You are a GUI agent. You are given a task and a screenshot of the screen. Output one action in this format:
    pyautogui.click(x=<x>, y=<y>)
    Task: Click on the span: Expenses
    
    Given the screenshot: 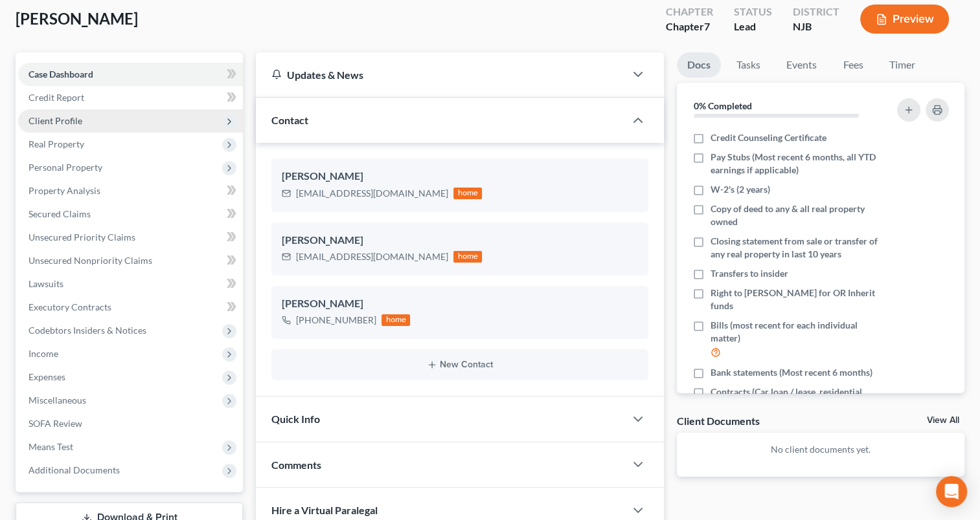 What is the action you would take?
    pyautogui.click(x=47, y=377)
    